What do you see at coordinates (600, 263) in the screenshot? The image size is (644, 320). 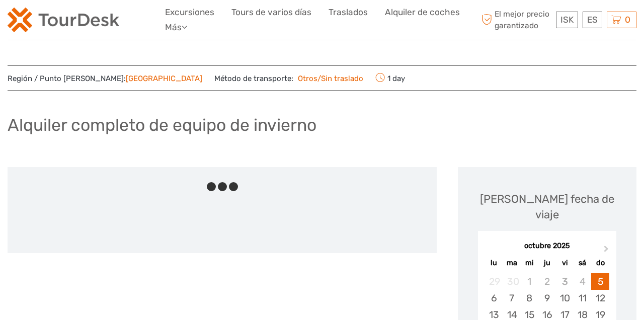 I see `div: do` at bounding box center [600, 263].